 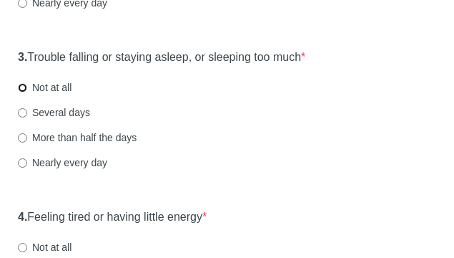 What do you see at coordinates (22, 216) in the screenshot?
I see `strong: 4.` at bounding box center [22, 216].